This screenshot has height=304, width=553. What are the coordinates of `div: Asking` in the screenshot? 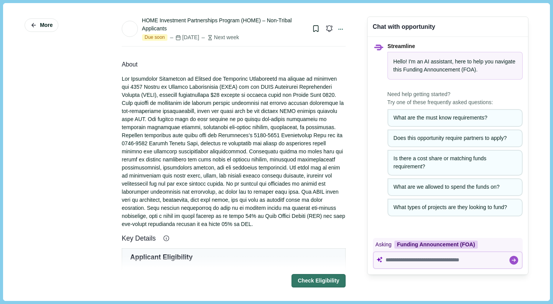 It's located at (448, 244).